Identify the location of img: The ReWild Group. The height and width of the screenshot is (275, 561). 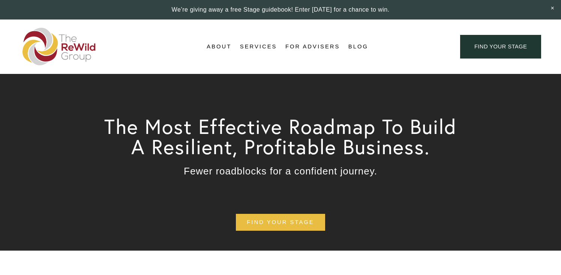
(59, 47).